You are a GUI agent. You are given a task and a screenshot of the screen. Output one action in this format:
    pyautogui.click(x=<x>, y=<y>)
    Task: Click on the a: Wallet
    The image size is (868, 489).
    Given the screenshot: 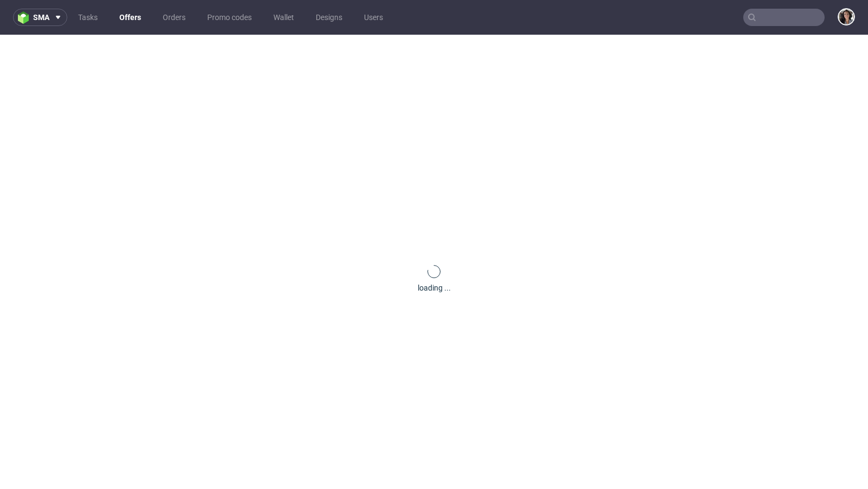 What is the action you would take?
    pyautogui.click(x=284, y=17)
    